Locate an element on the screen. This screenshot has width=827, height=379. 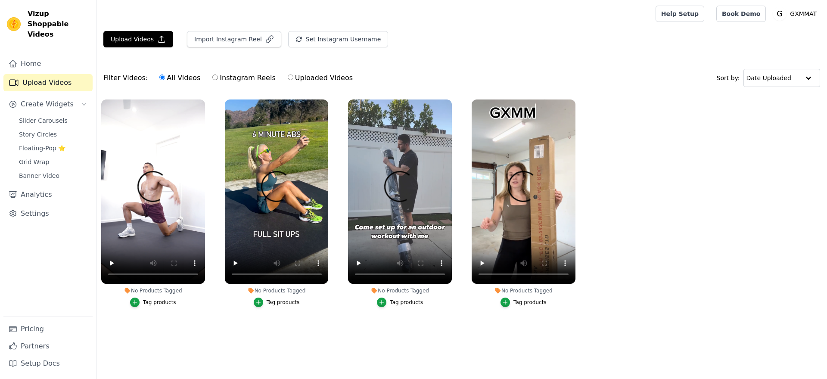
a: Pricing is located at coordinates (48, 329).